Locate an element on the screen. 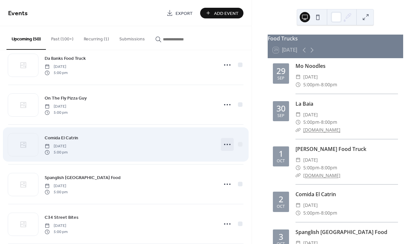 Image resolution: width=419 pixels, height=244 pixels. button: Upcoming (50) is located at coordinates (26, 38).